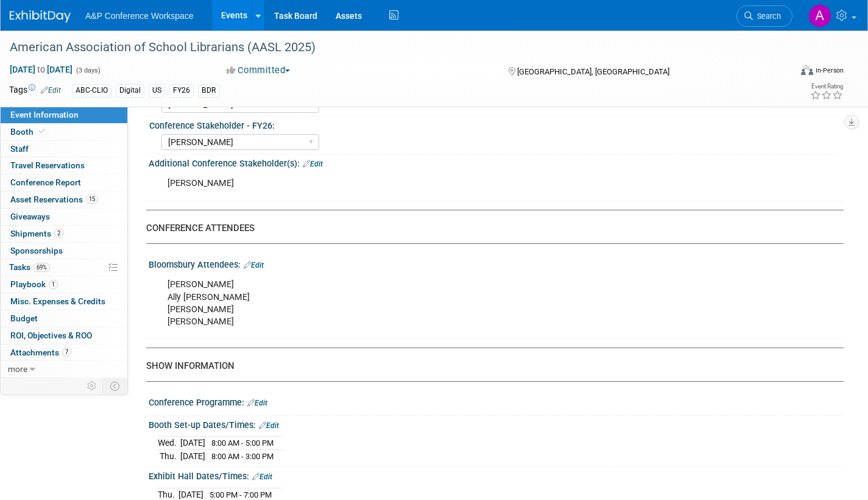 Image resolution: width=868 pixels, height=500 pixels. I want to click on a: Playbook1, so click(64, 284).